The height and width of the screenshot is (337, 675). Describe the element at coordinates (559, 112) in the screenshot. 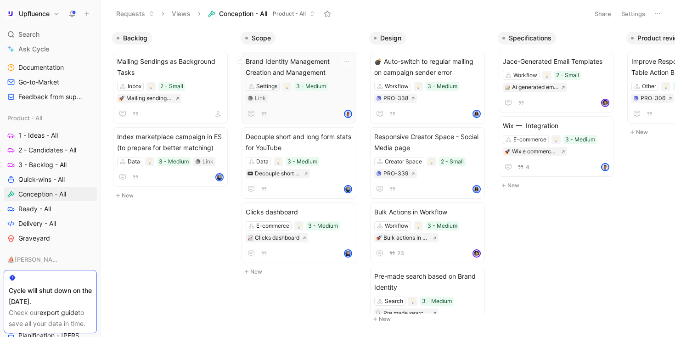

I see `div: SpecificationsNew` at that location.